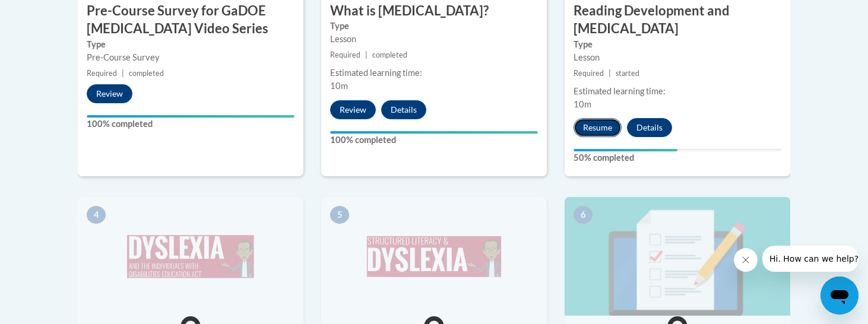 This screenshot has height=324, width=868. Describe the element at coordinates (628, 73) in the screenshot. I see `span: started` at that location.